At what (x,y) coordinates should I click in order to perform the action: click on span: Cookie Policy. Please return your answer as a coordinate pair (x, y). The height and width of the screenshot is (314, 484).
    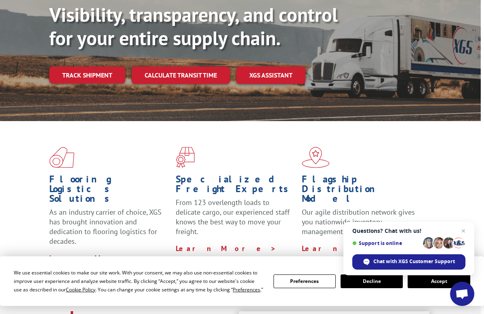
    Looking at the image, I should click on (80, 289).